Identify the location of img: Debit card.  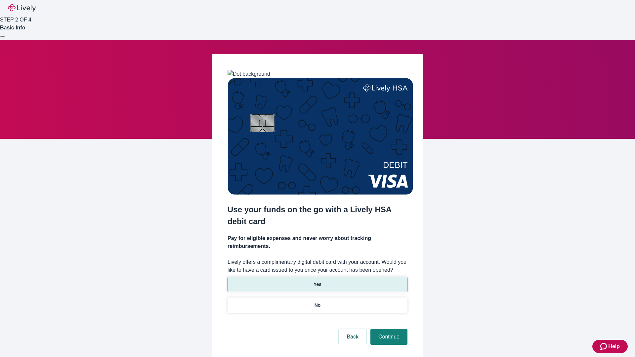
(320, 136).